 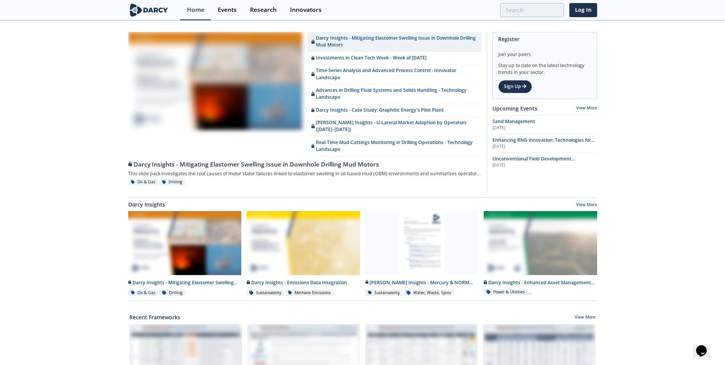 I want to click on a: Log In, so click(x=583, y=10).